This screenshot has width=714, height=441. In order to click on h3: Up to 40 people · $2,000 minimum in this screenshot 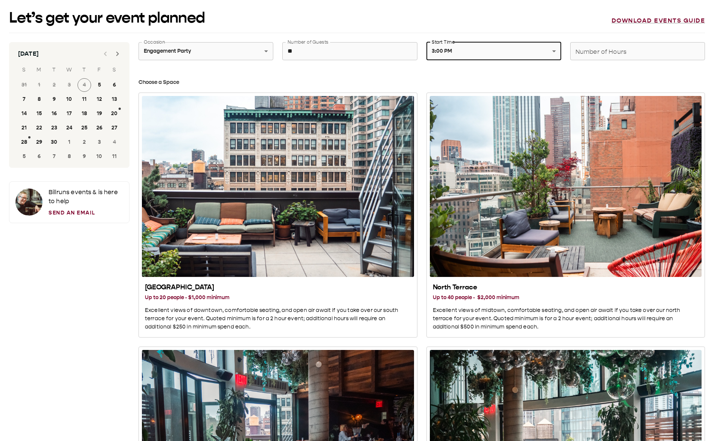, I will do `click(566, 298)`.